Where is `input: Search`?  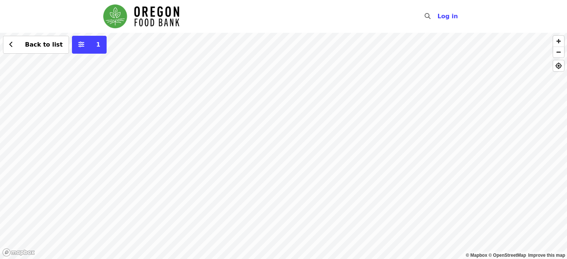
input: Search is located at coordinates (438, 16).